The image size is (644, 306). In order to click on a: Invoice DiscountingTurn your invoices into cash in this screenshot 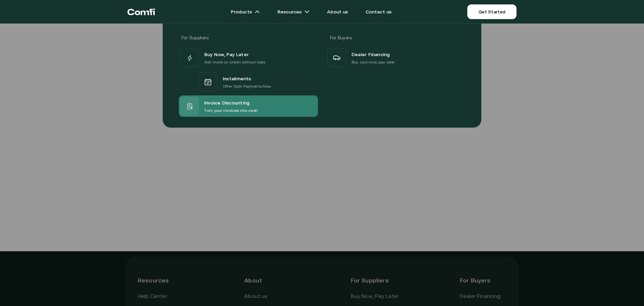, I will do `click(249, 106)`.